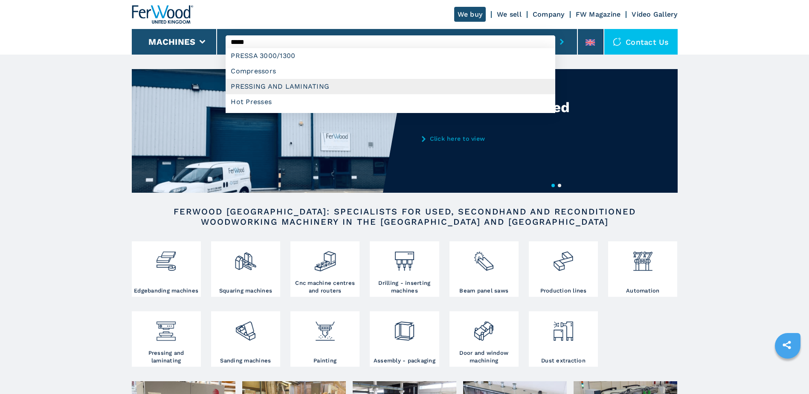 The image size is (809, 394). Describe the element at coordinates (509, 14) in the screenshot. I see `a: We sell` at that location.